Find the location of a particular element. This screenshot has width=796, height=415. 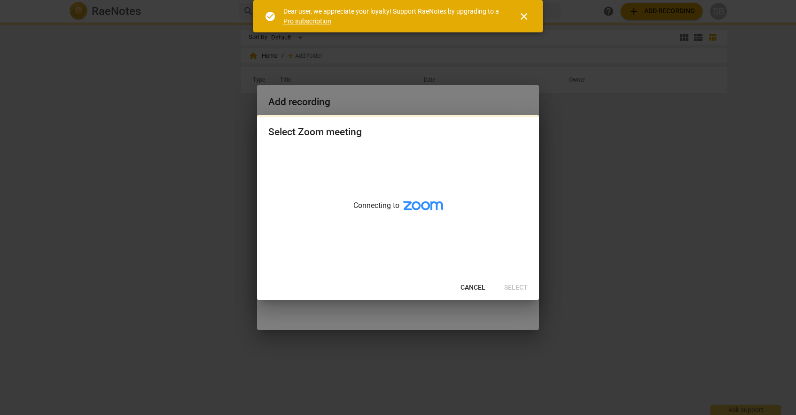

div: Select Zoom meeting is located at coordinates (315, 132).